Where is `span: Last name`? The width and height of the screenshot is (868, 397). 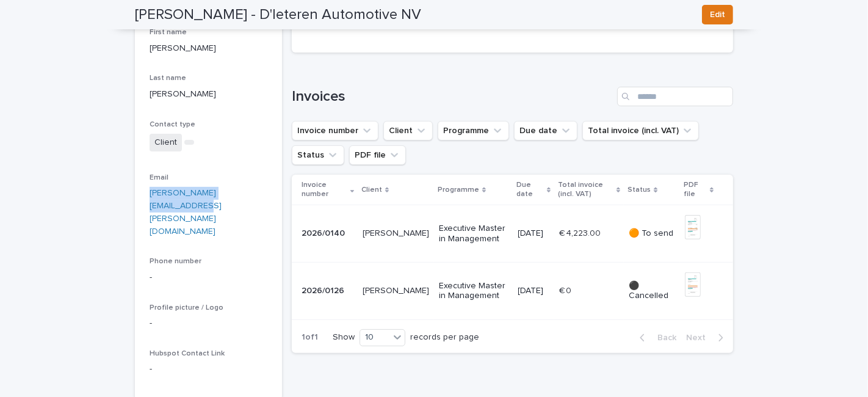
span: Last name is located at coordinates (168, 78).